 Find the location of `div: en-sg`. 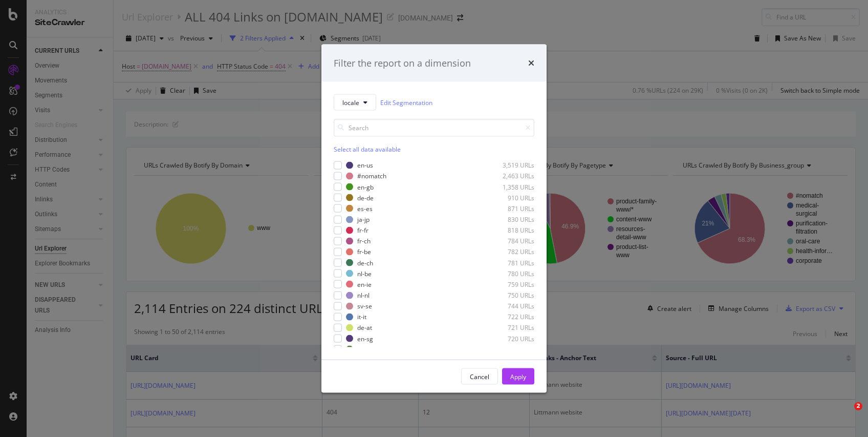

div: en-sg is located at coordinates (365, 338).